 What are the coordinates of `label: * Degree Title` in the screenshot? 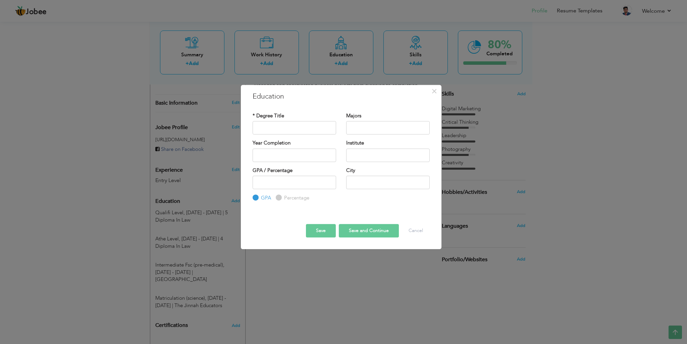 It's located at (268, 116).